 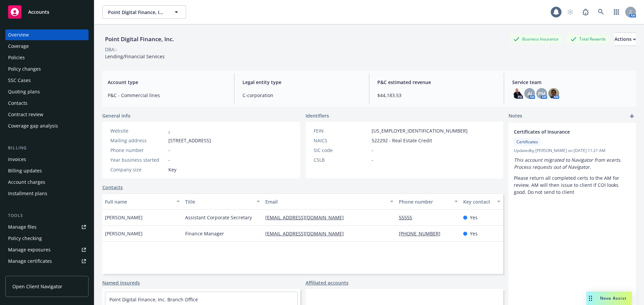 I want to click on span: $44,183.53, so click(x=436, y=95).